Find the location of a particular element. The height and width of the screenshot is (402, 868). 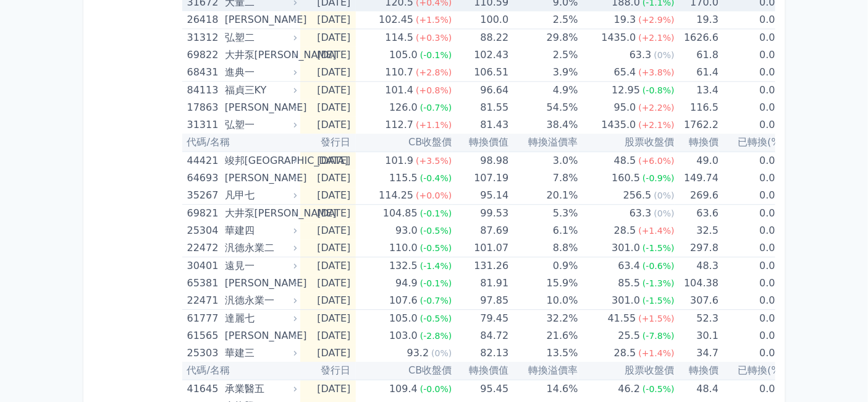

td: 8.8% is located at coordinates (543, 248).